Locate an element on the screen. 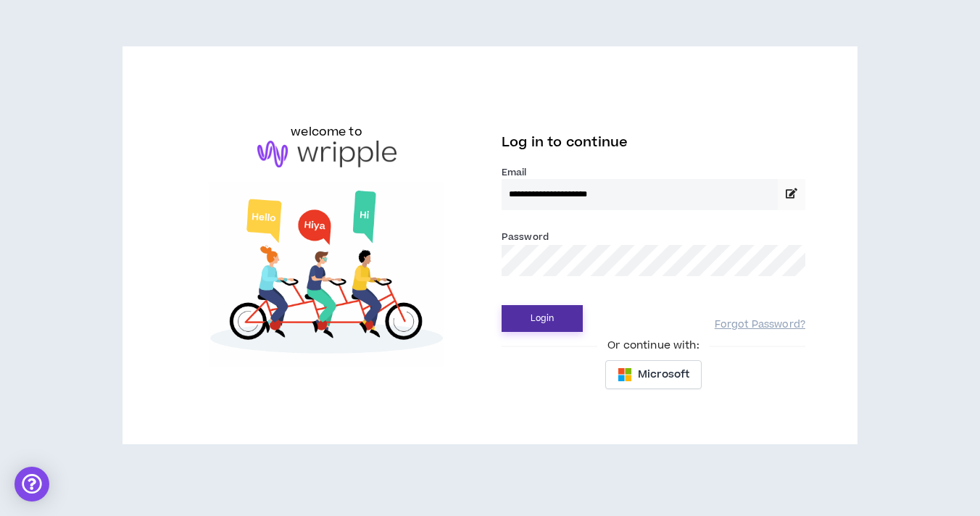 The width and height of the screenshot is (980, 516). label: Password is located at coordinates (524, 237).